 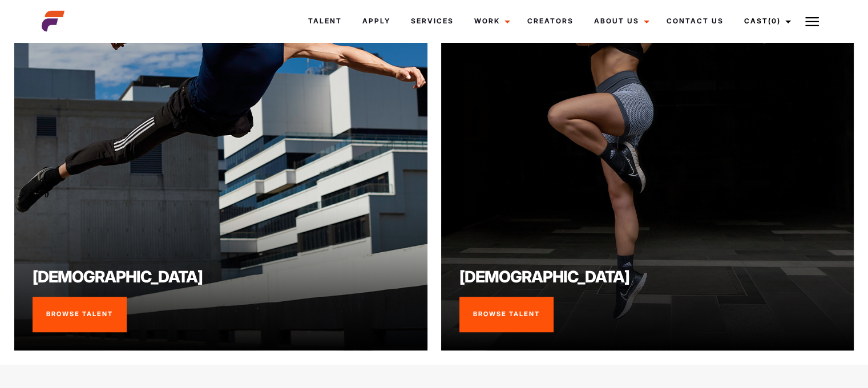 I want to click on a: Services, so click(x=432, y=21).